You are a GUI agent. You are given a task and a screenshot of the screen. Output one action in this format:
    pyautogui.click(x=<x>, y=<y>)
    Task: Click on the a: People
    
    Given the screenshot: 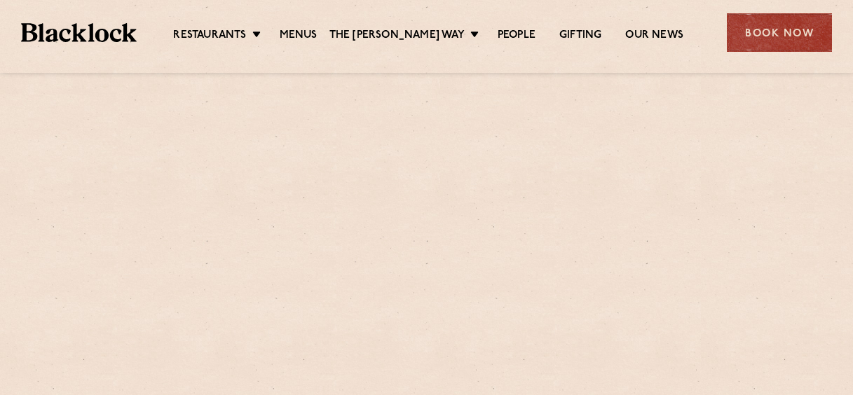 What is the action you would take?
    pyautogui.click(x=517, y=36)
    